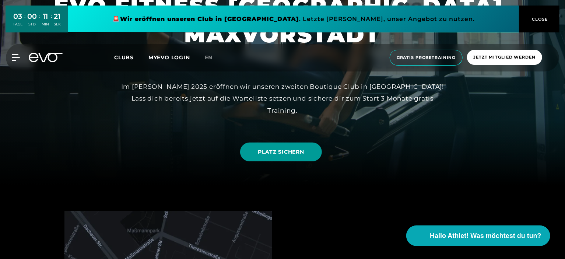  What do you see at coordinates (32, 16) in the screenshot?
I see `div: 00` at bounding box center [32, 16].